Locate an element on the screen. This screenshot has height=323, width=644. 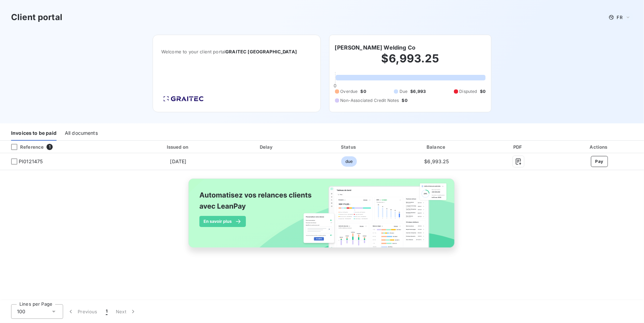
span: FR is located at coordinates (620, 17).